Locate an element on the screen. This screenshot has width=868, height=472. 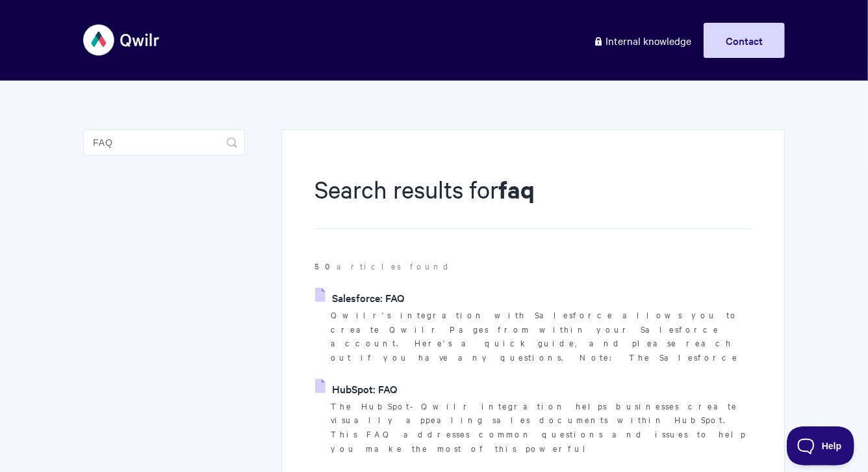
p: The HubSpot-Qwilr integration helps businesses create visually appealing sales documents within H... is located at coordinates (542, 427).